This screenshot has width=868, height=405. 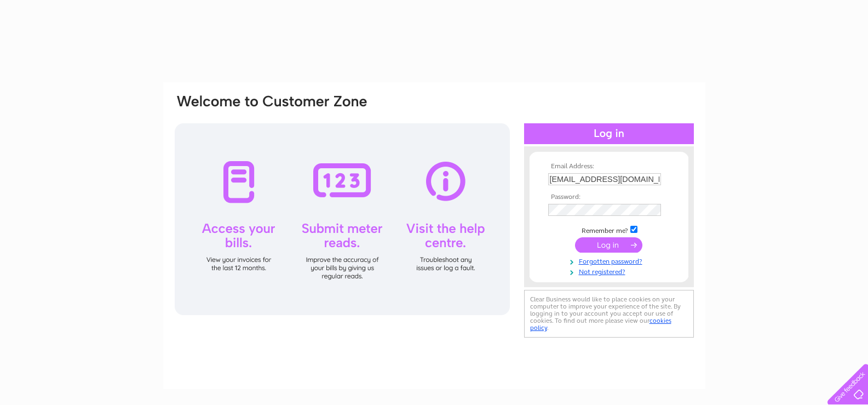 I want to click on input: Submit, so click(x=608, y=245).